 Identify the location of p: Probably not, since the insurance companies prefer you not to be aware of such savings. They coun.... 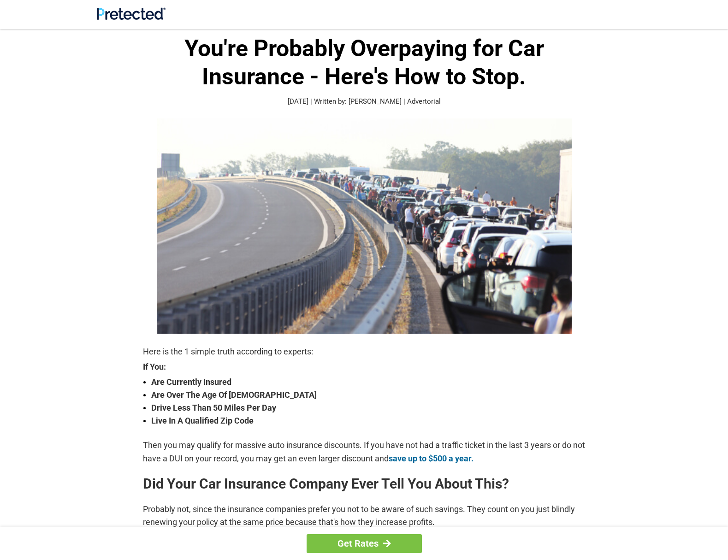
(364, 516).